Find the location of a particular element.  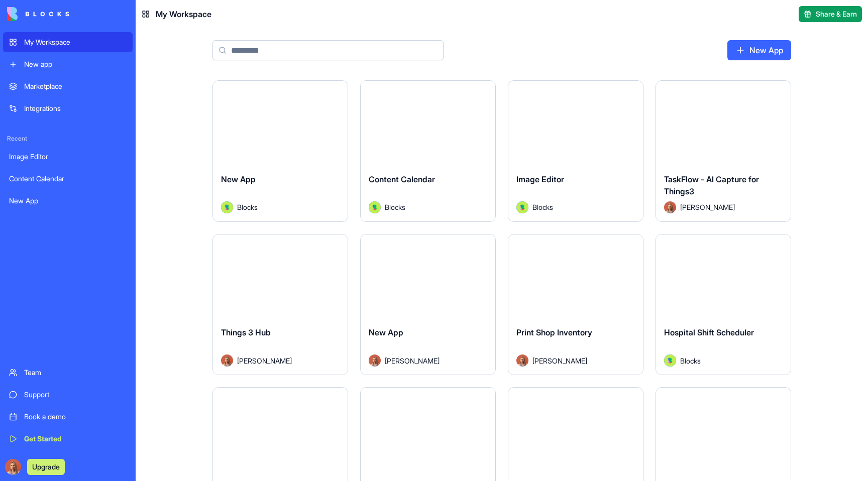

a: Get Started is located at coordinates (68, 439).